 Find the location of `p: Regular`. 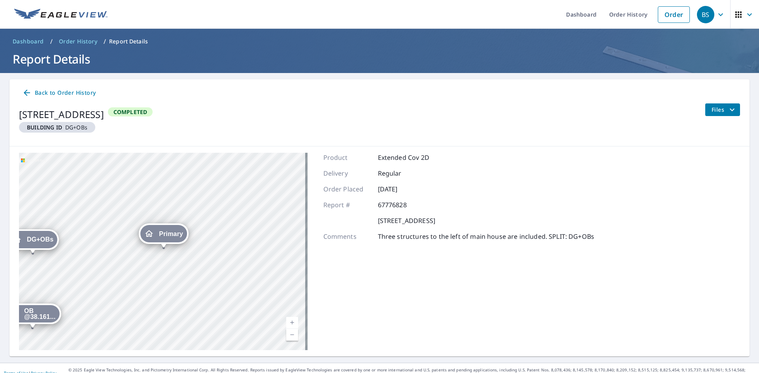

p: Regular is located at coordinates (401, 173).